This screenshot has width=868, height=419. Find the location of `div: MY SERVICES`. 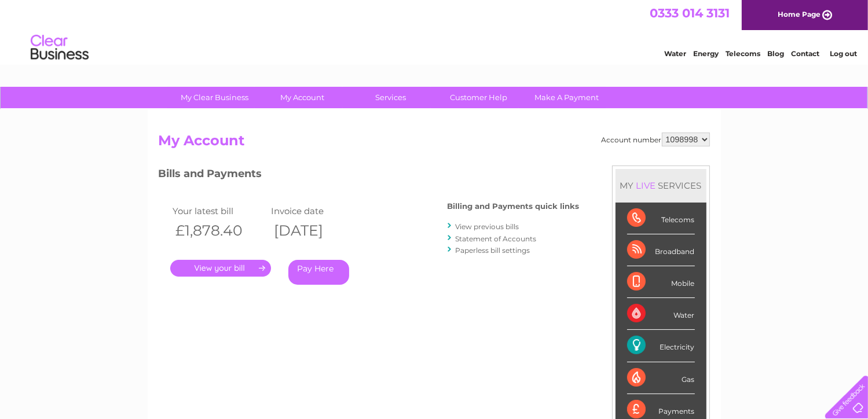

div: MY SERVICES is located at coordinates (661, 186).